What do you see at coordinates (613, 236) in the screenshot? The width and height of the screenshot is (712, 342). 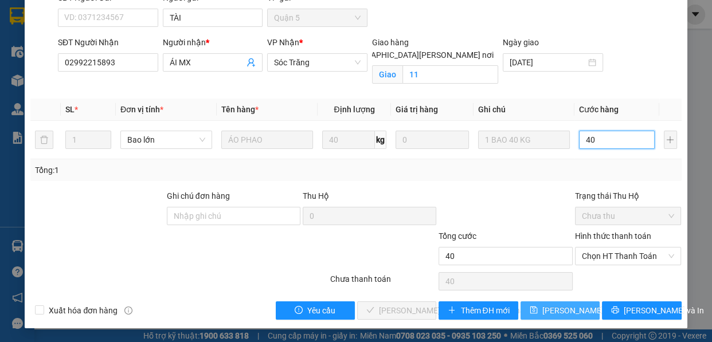 I see `label: Hình thức thanh toán` at bounding box center [613, 236].